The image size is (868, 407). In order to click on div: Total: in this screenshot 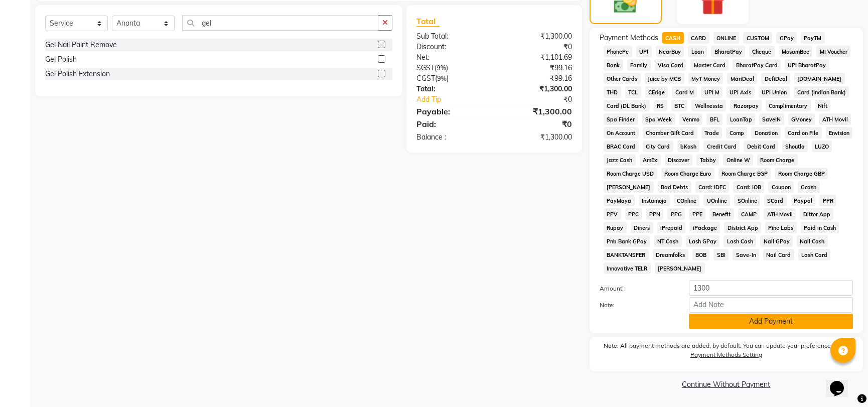, I will do `click(451, 89)`.